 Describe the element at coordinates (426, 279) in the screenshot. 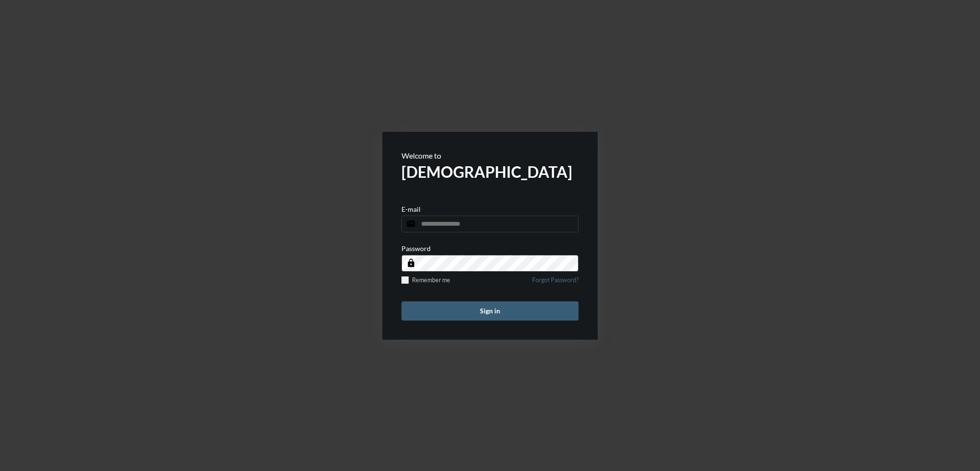

I see `label: Remember me` at that location.